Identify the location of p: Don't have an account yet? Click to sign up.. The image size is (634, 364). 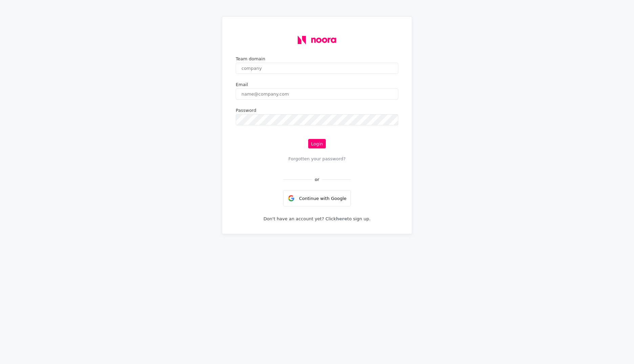
(317, 219).